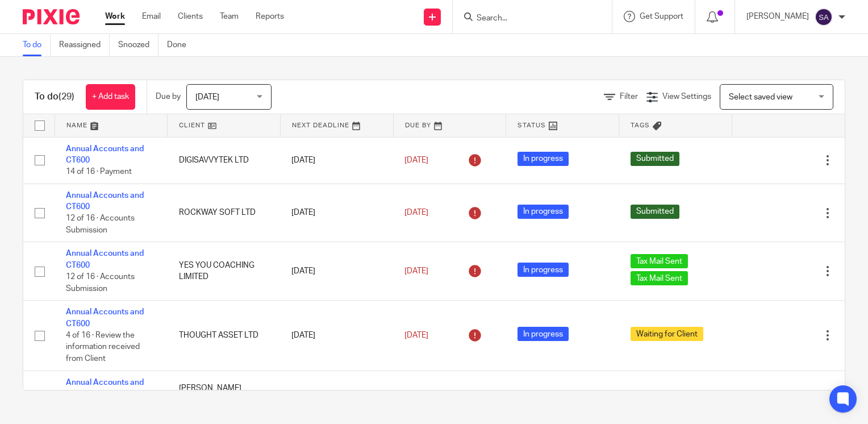  What do you see at coordinates (102, 346) in the screenshot?
I see `span: 4 of 16 · Review the information received from Client` at bounding box center [102, 346].